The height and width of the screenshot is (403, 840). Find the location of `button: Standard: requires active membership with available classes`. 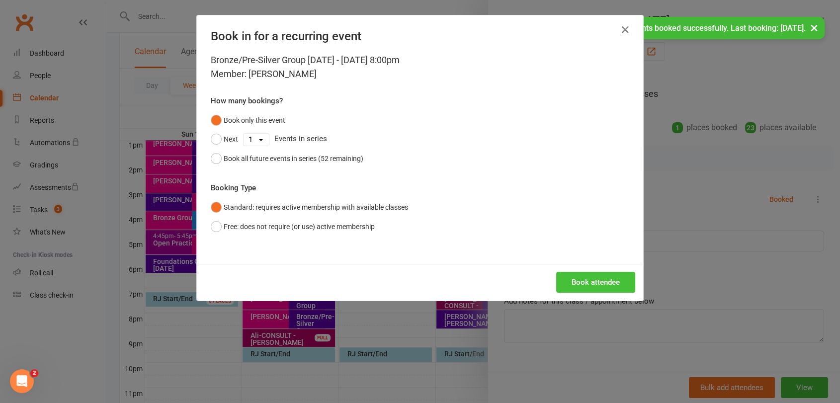

button: Standard: requires active membership with available classes is located at coordinates (309, 207).